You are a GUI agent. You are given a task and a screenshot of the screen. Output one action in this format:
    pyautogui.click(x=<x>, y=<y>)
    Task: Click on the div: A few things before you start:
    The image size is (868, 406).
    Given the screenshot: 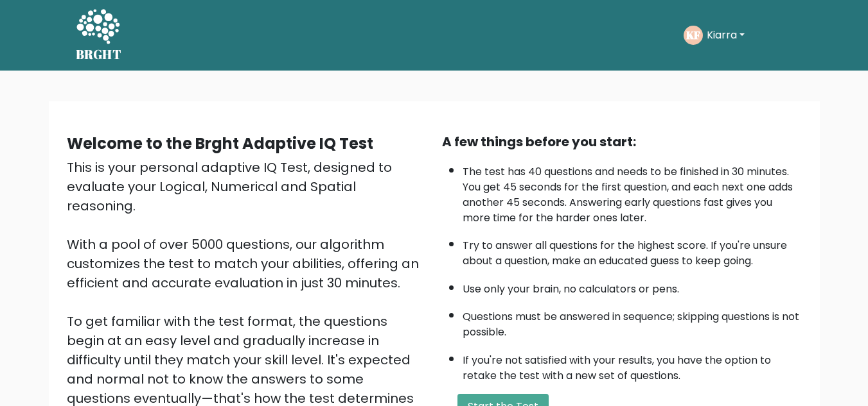 What is the action you would take?
    pyautogui.click(x=621, y=142)
    